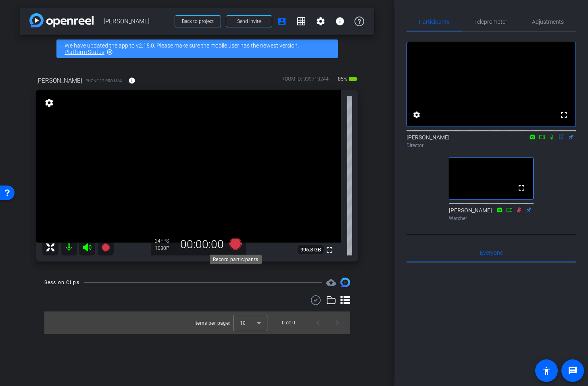  Describe the element at coordinates (236, 260) in the screenshot. I see `div: Record participants` at that location.